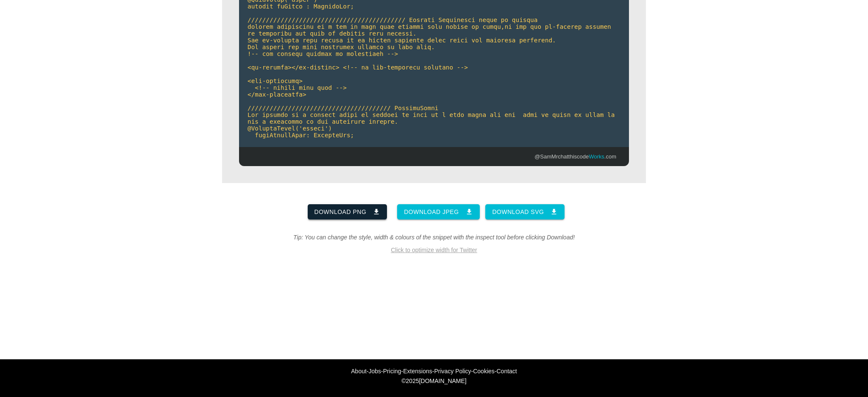 This screenshot has width=868, height=397. I want to click on span: 2025, so click(412, 381).